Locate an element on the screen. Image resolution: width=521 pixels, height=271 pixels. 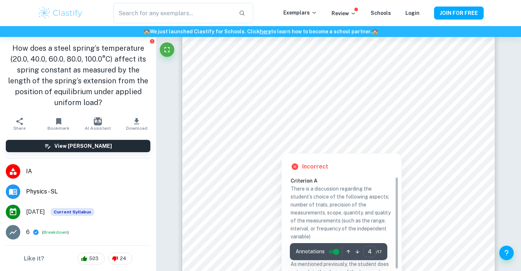
h6: Criterion A is located at coordinates (345, 181).